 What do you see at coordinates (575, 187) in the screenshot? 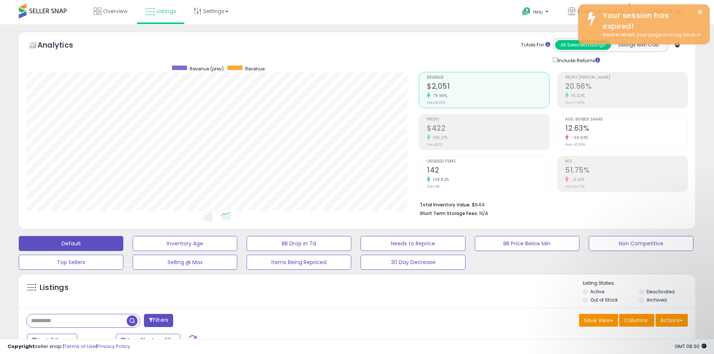
I see `small: Prev: 54.77%` at bounding box center [575, 187].